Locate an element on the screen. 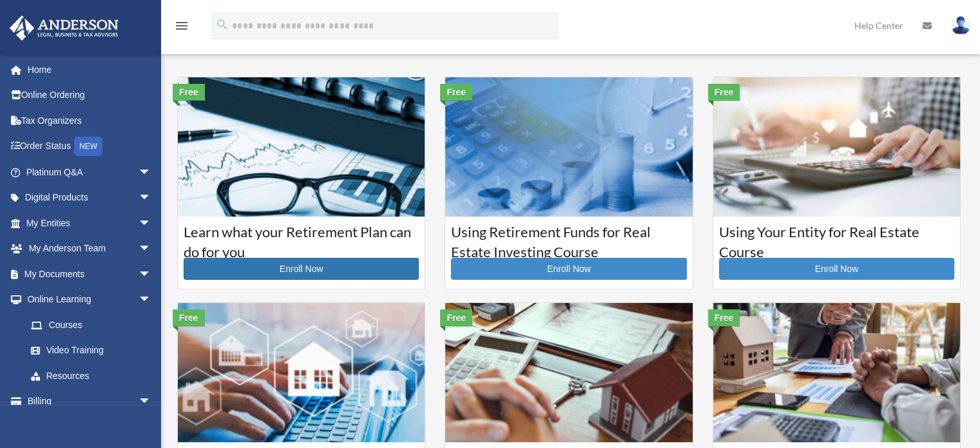  a: Online Ordering is located at coordinates (90, 95).